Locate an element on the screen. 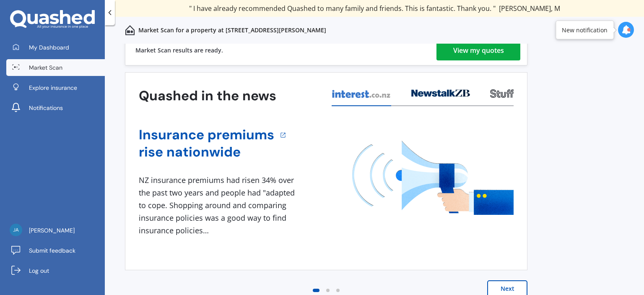 Image resolution: width=644 pixels, height=295 pixels. span: Notifications is located at coordinates (46, 108).